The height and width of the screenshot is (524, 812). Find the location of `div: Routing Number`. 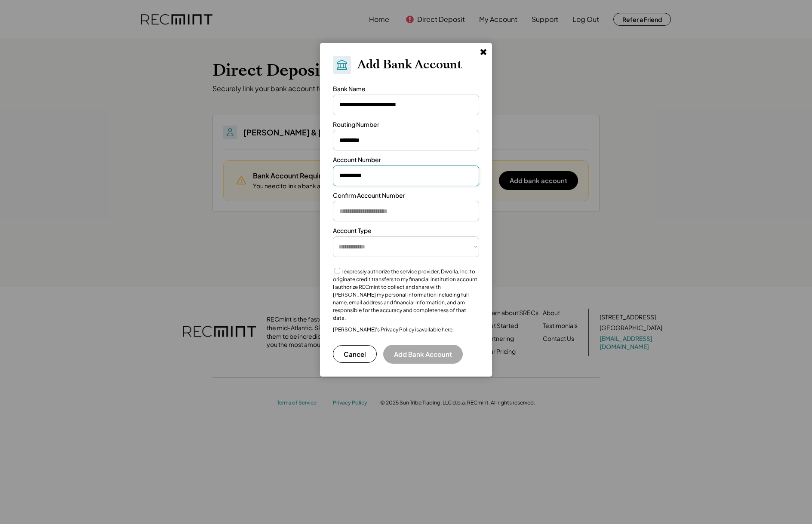

div: Routing Number is located at coordinates (356, 124).